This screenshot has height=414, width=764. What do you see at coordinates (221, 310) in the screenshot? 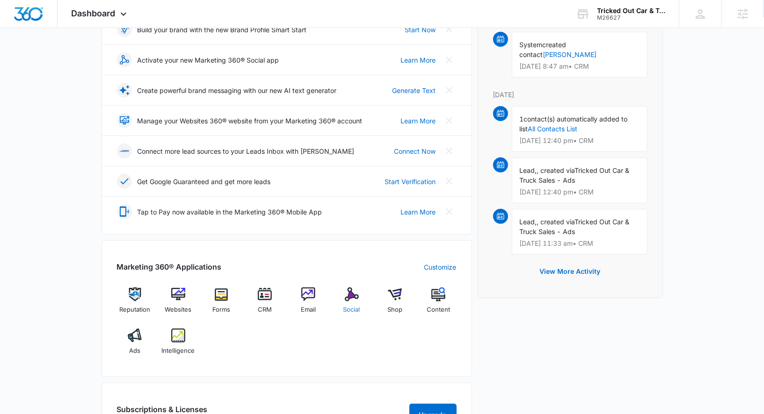
I see `span: Forms` at bounding box center [221, 310].